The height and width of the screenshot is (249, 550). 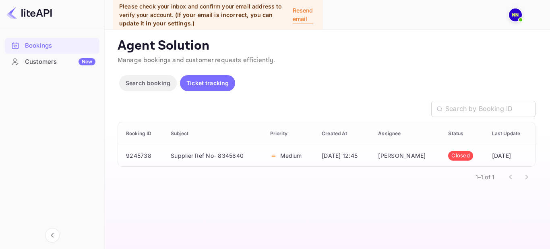 I want to click on div: CustomersNew, so click(x=52, y=62).